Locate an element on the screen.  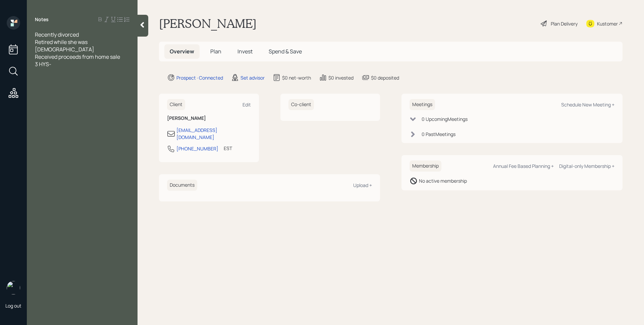
h6: Meetings is located at coordinates (422, 104).